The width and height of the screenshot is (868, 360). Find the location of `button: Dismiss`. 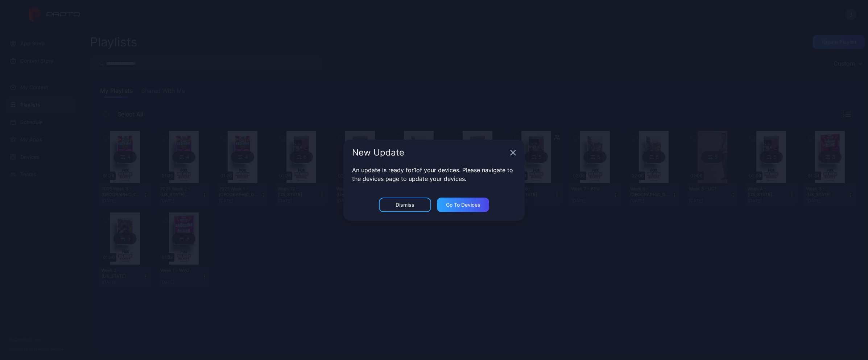

button: Dismiss is located at coordinates (405, 205).